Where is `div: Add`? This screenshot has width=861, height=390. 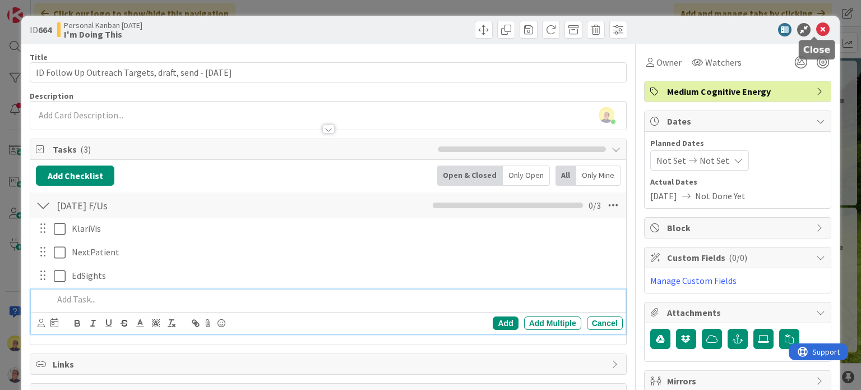 div: Add is located at coordinates (505, 323).